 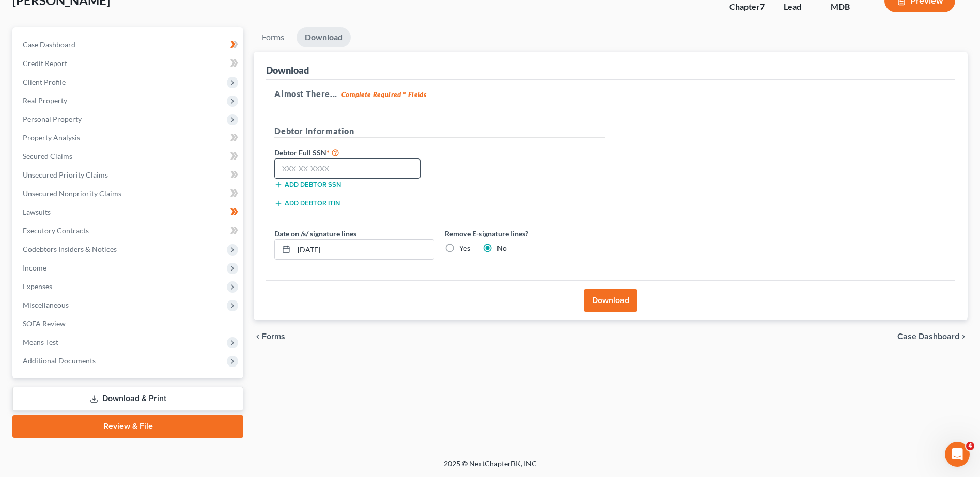 I want to click on a: Unsecured Priority Claims, so click(x=128, y=175).